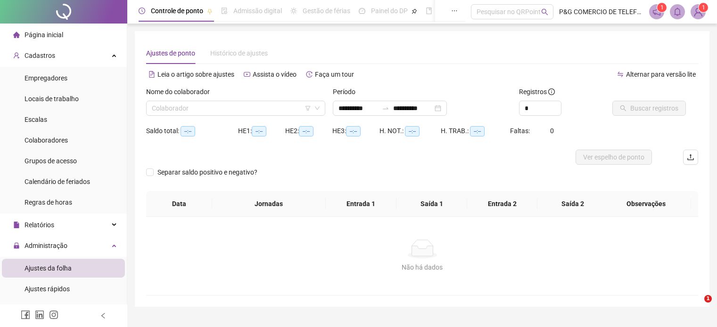 Image resolution: width=717 pixels, height=327 pixels. I want to click on span: Separar saldo positivo e negativo?, so click(207, 172).